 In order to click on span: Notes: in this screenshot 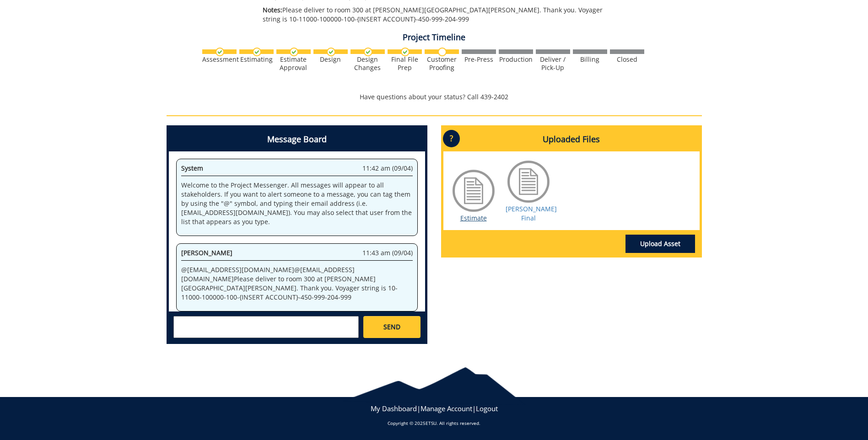, I will do `click(272, 10)`.